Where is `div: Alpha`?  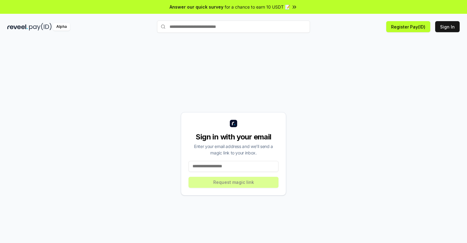
div: Alpha is located at coordinates (61, 27).